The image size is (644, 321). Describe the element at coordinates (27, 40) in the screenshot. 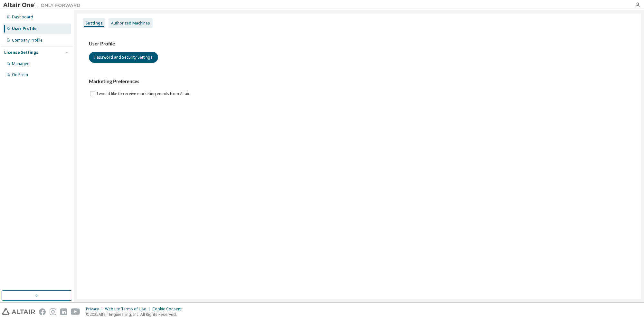

I see `div: Company Profile` at that location.